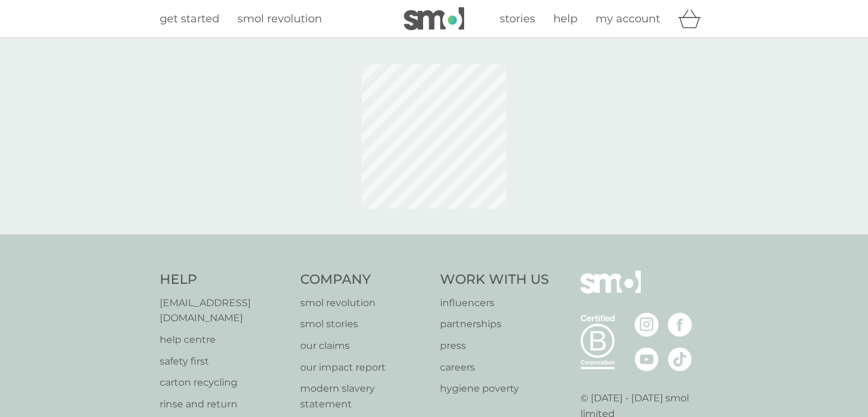 The image size is (868, 417). Describe the element at coordinates (280, 19) in the screenshot. I see `span: smol revolution` at that location.